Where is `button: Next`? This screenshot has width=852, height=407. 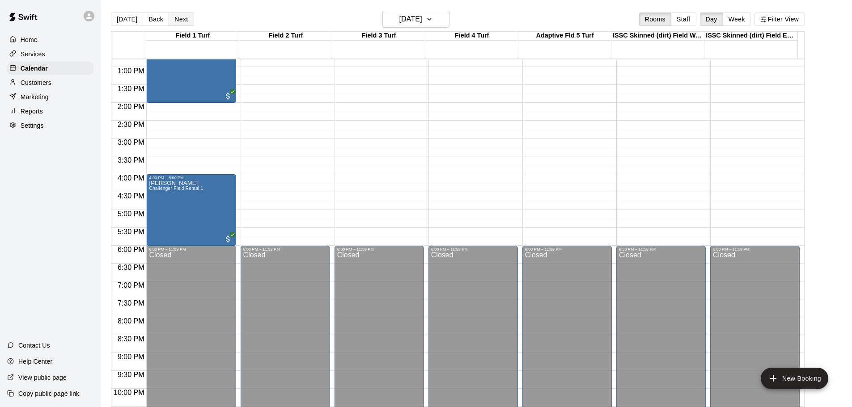 button: Next is located at coordinates (181, 19).